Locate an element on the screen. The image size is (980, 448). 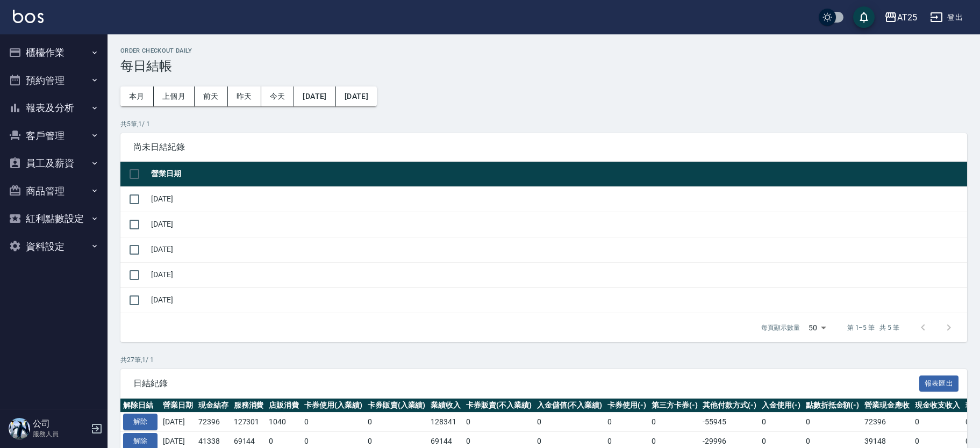
p: 共 5 筆, 1 / 1 is located at coordinates (544, 124).